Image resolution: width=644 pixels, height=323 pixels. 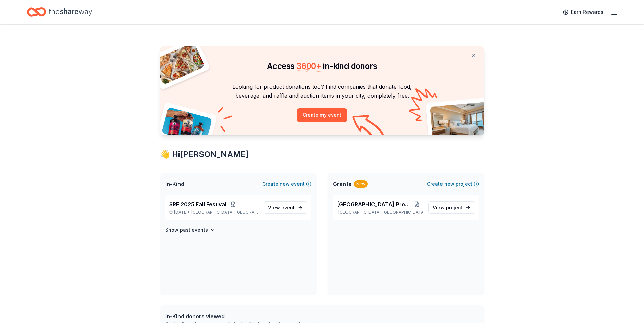 I want to click on div: In-Kind donors viewed, so click(x=242, y=316).